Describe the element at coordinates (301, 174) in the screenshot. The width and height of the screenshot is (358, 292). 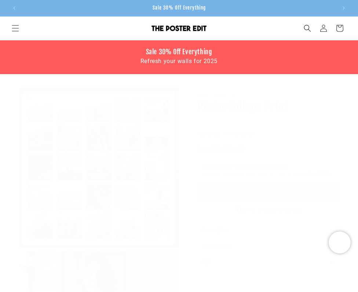
I see `span: est. by` at that location.